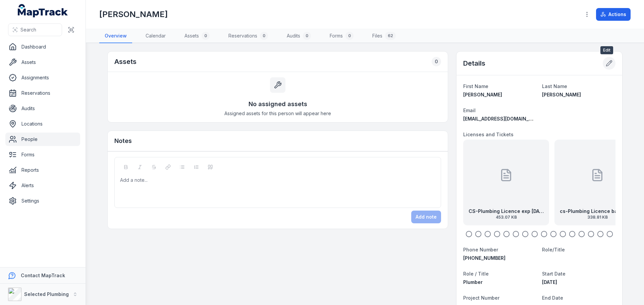  Describe the element at coordinates (384, 36) in the screenshot. I see `a: Files62` at that location.